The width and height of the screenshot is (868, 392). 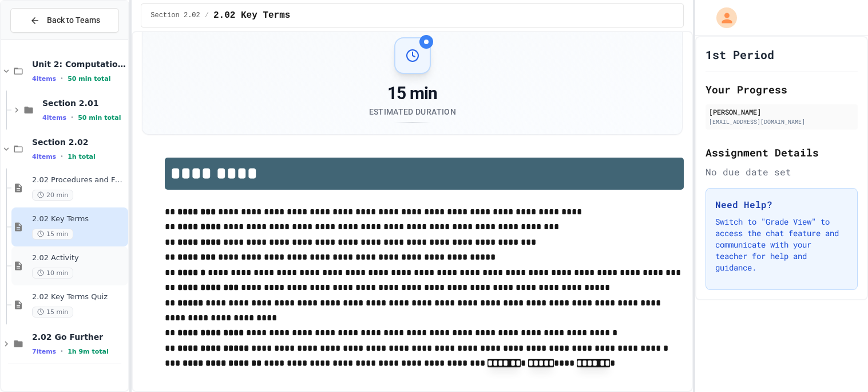 I want to click on span: 1h 9m total, so click(x=88, y=351).